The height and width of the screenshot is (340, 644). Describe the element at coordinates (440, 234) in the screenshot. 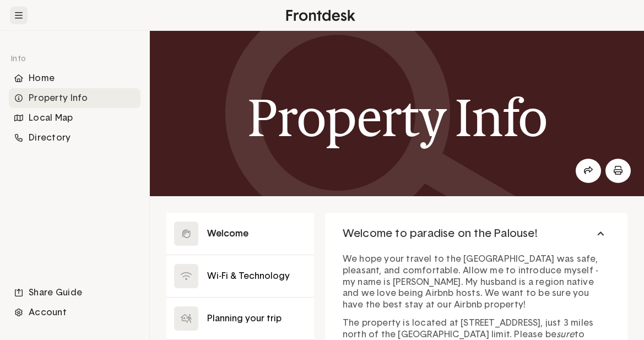

I see `span: Welcome to paradise on the Palouse!` at that location.